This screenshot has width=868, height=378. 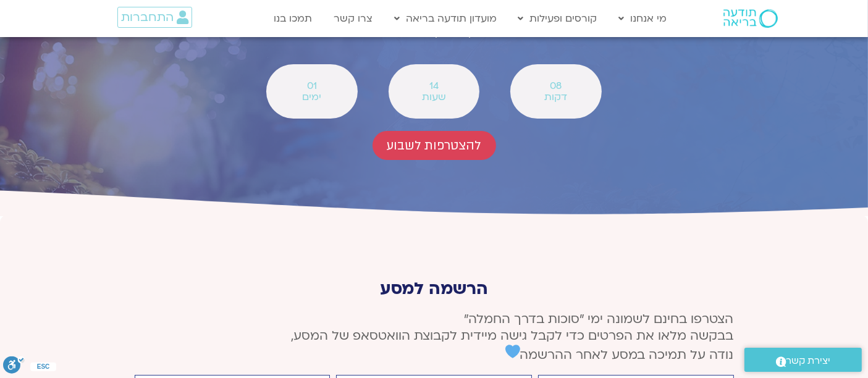 I want to click on a: תמכו בנו, so click(x=293, y=19).